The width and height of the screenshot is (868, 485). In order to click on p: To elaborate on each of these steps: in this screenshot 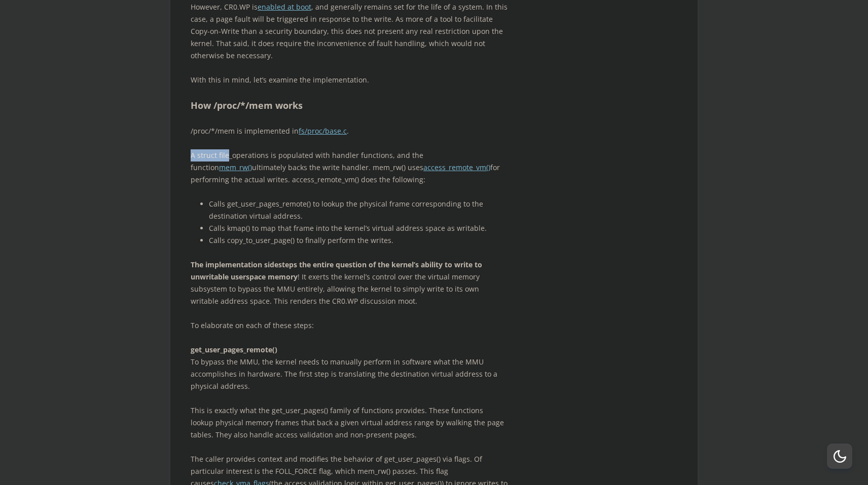, I will do `click(348, 326)`.